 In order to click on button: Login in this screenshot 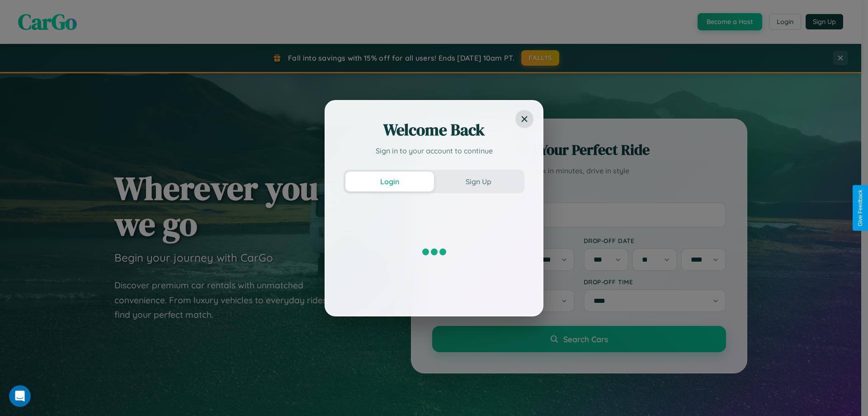, I will do `click(390, 182)`.